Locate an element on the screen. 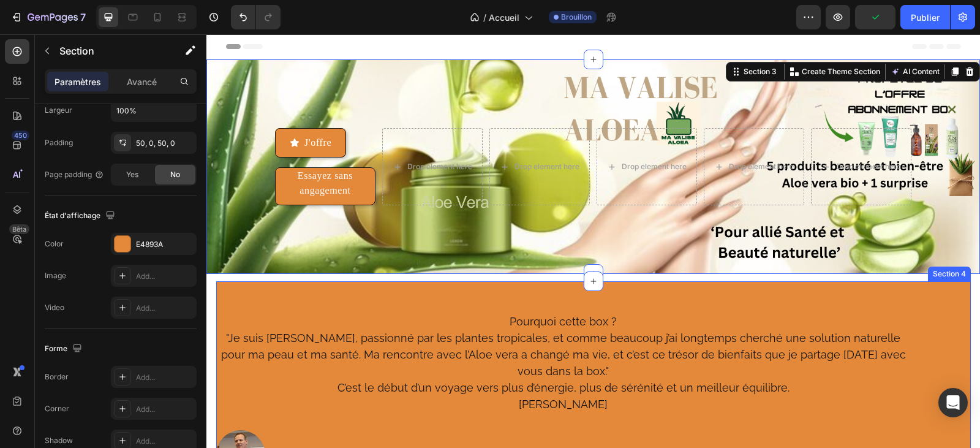  font: Largeur is located at coordinates (58, 110).